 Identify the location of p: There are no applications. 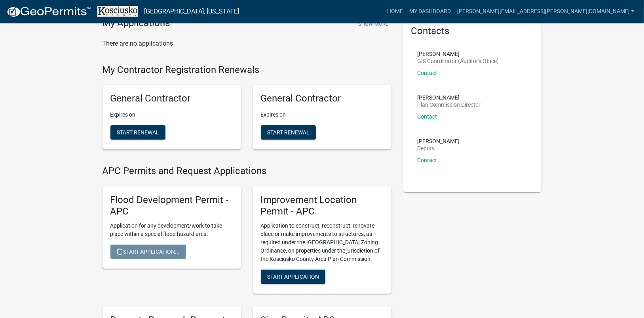
(247, 43).